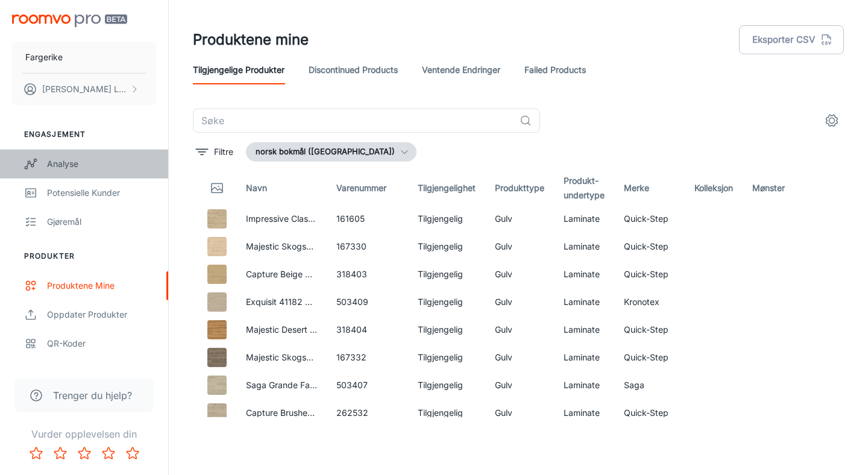 This screenshot has height=475, width=868. I want to click on button: settings, so click(832, 120).